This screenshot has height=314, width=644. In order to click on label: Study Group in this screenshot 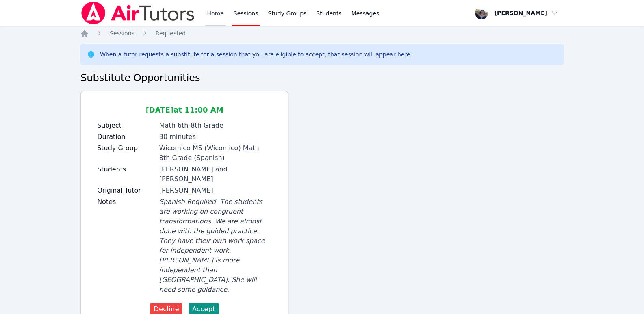, I will do `click(126, 148)`.